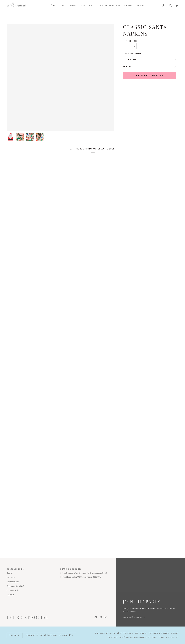 The image size is (185, 644). I want to click on button: Description, so click(149, 60).